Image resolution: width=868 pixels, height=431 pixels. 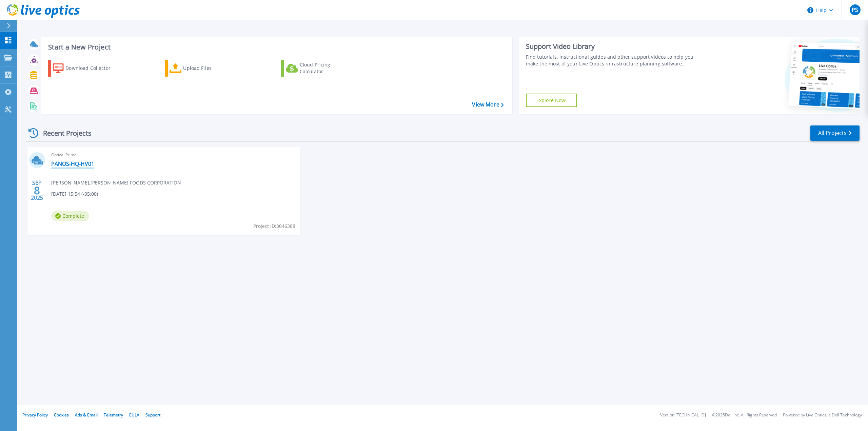 What do you see at coordinates (276, 47) in the screenshot?
I see `h3: Start a New Project` at bounding box center [276, 47].